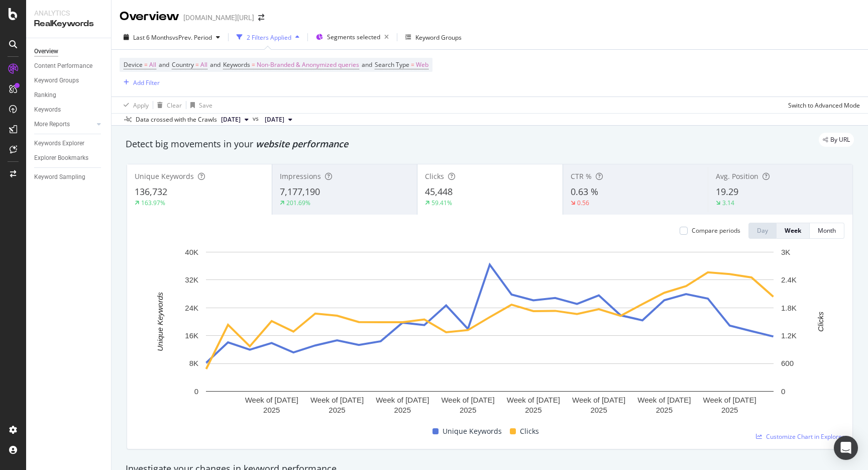 Image resolution: width=868 pixels, height=470 pixels. What do you see at coordinates (167, 105) in the screenshot?
I see `button: Clear` at bounding box center [167, 105].